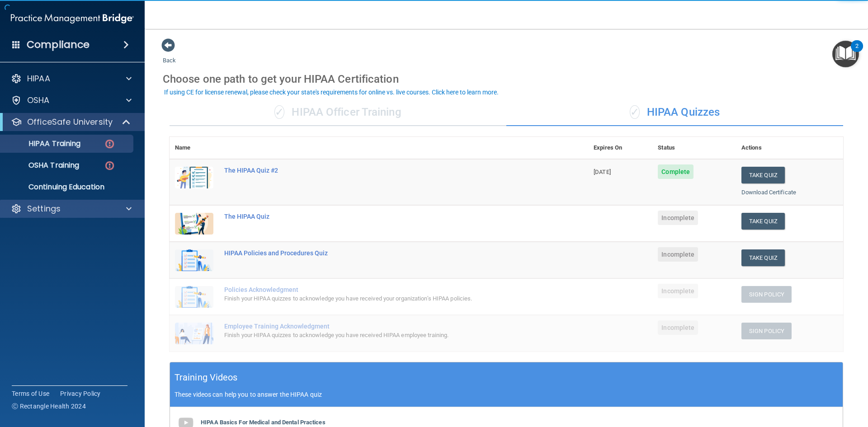 The height and width of the screenshot is (427, 868). I want to click on button: Open Resource Center, 2 new notifications, so click(846, 54).